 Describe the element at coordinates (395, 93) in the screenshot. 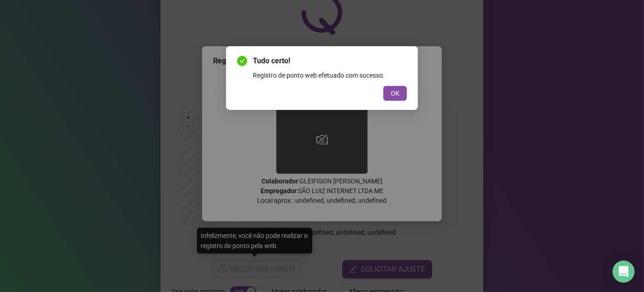

I see `span: OK` at that location.